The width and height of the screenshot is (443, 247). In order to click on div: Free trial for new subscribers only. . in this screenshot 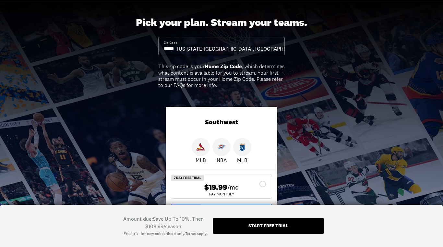, I will do `click(165, 233)`.